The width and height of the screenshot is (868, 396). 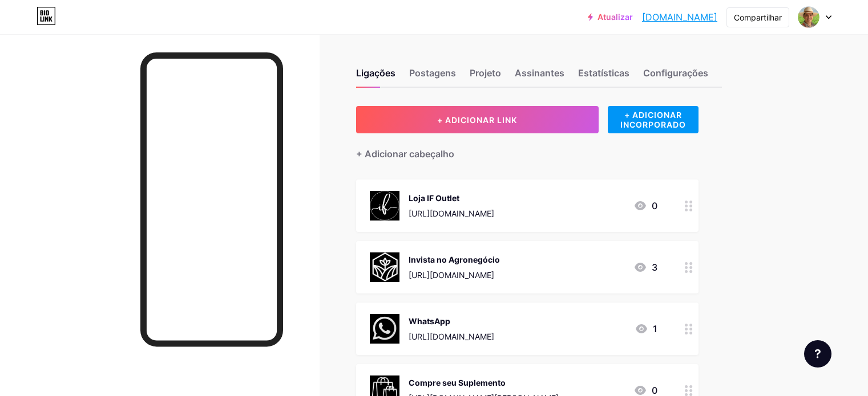 What do you see at coordinates (477, 120) in the screenshot?
I see `font: + ADICIONAR LINK` at bounding box center [477, 120].